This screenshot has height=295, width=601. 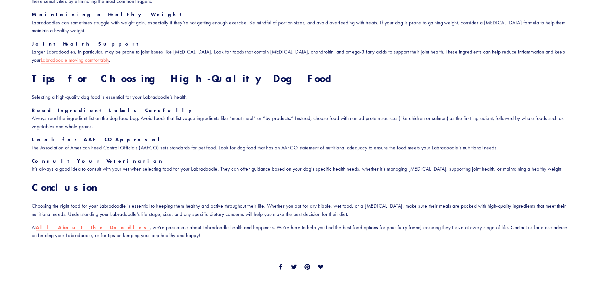 What do you see at coordinates (300, 22) in the screenshot?
I see `p: Labradoodles can sometimes struggle with weight gain, especially if they’re not getting enough ex...` at bounding box center [300, 22].